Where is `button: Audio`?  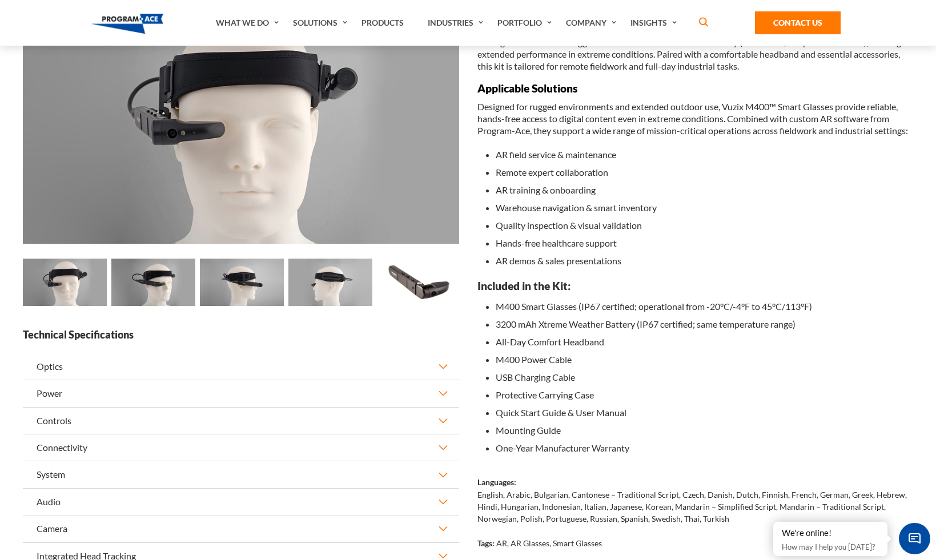 button: Audio is located at coordinates (241, 501).